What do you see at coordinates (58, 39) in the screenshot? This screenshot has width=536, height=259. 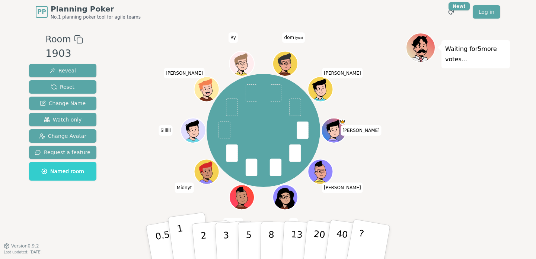 I see `span: Room` at bounding box center [58, 39].